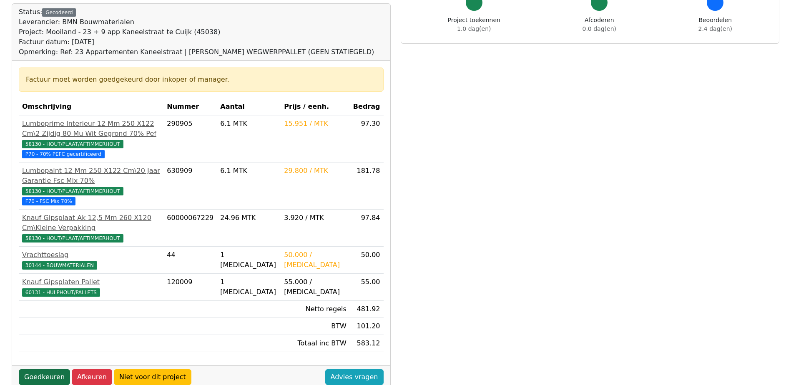  I want to click on div: Lumbopaint 12 Mm 250 X122 Cm\20 Jaar Garantie Fsc Mix 70%, so click(91, 176).